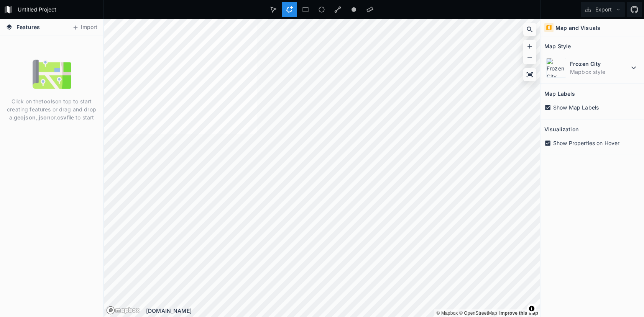  Describe the element at coordinates (531, 309) in the screenshot. I see `button: Toggle attribution` at that location.